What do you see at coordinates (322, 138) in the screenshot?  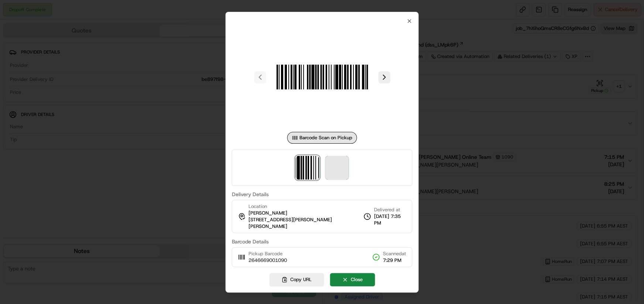 I see `div: Barcode Scan on Pickup` at bounding box center [322, 138].